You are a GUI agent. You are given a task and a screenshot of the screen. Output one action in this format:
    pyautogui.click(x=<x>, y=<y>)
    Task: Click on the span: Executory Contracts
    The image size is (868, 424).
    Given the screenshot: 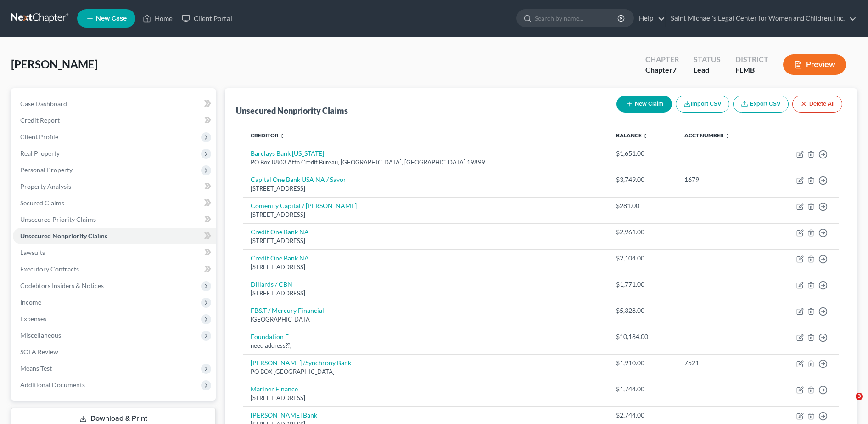 What is the action you would take?
    pyautogui.click(x=49, y=269)
    